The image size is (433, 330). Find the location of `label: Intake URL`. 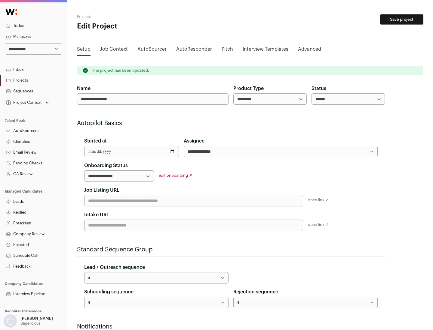

label: Intake URL is located at coordinates (96, 215).